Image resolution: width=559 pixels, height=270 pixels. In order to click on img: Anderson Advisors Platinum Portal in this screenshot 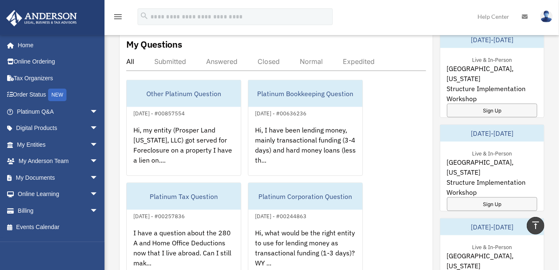, I will do `click(41, 18)`.